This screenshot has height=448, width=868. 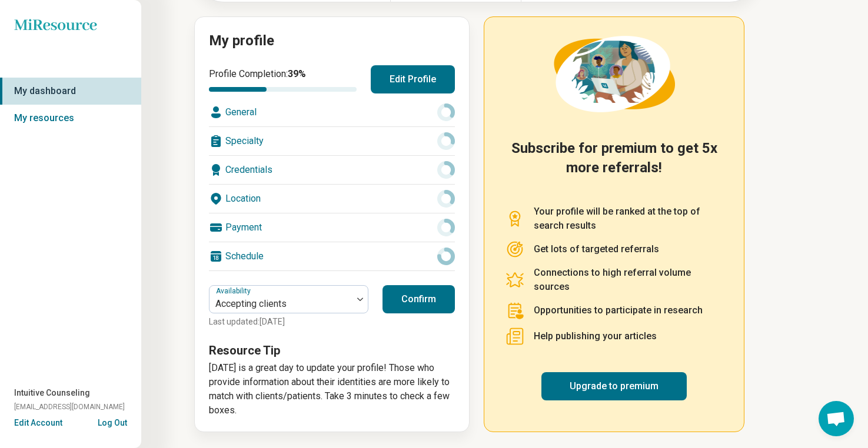 What do you see at coordinates (234, 291) in the screenshot?
I see `label: Availability` at bounding box center [234, 291].